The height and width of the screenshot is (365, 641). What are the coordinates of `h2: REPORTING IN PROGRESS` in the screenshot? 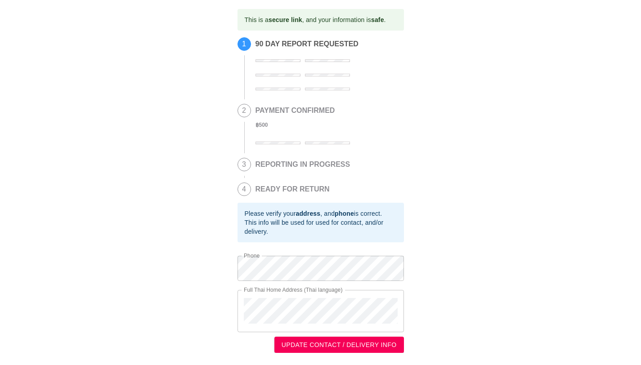 It's located at (303, 165).